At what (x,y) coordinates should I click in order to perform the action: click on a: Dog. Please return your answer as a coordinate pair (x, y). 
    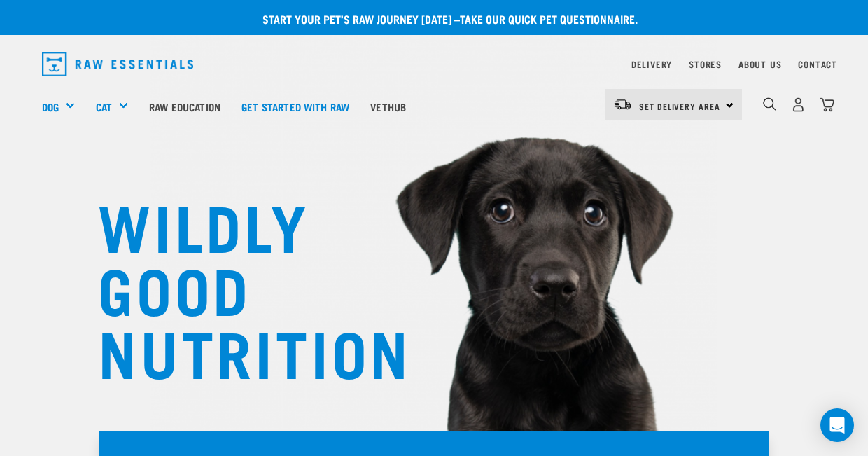
    Looking at the image, I should click on (51, 107).